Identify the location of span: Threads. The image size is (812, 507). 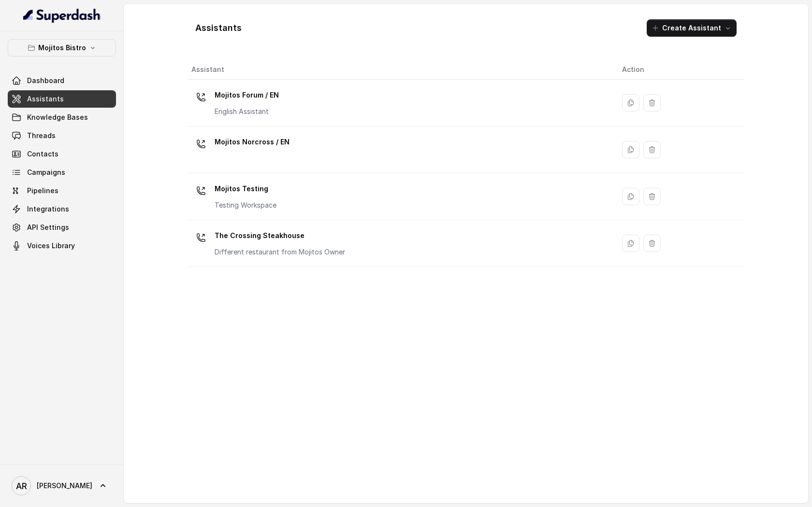
(42, 136).